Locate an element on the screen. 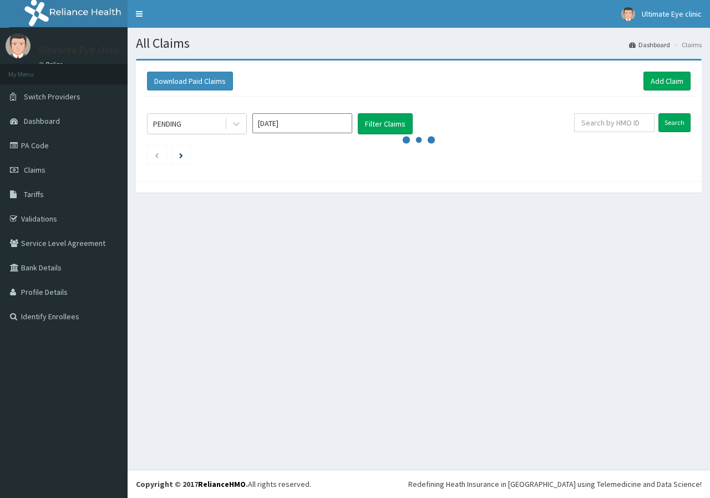 Image resolution: width=710 pixels, height=498 pixels. a: Online is located at coordinates (52, 64).